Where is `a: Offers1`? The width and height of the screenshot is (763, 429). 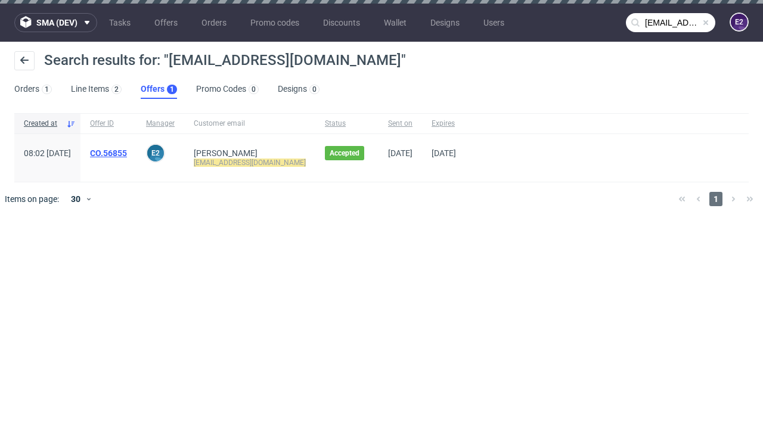
a: Offers1 is located at coordinates (159, 89).